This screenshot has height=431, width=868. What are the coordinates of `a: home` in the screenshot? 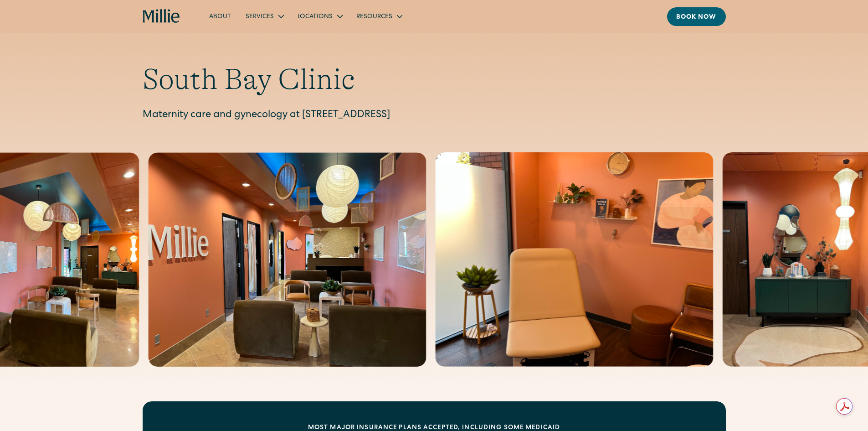 It's located at (161, 17).